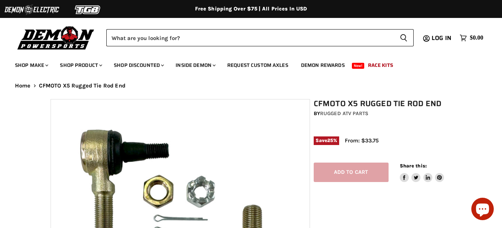 This screenshot has height=228, width=502. Describe the element at coordinates (384, 114) in the screenshot. I see `div: by` at that location.